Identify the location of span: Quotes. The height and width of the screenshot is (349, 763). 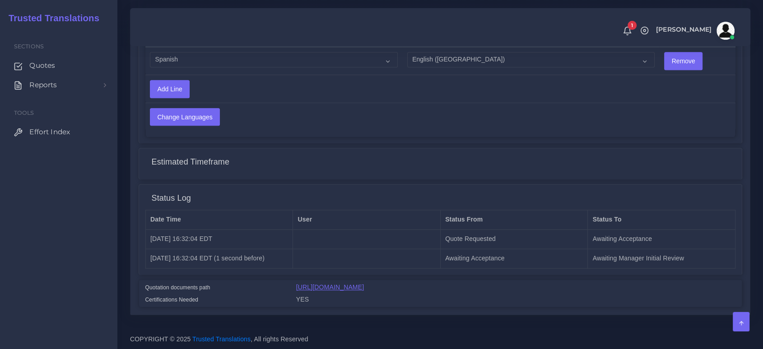
(42, 66).